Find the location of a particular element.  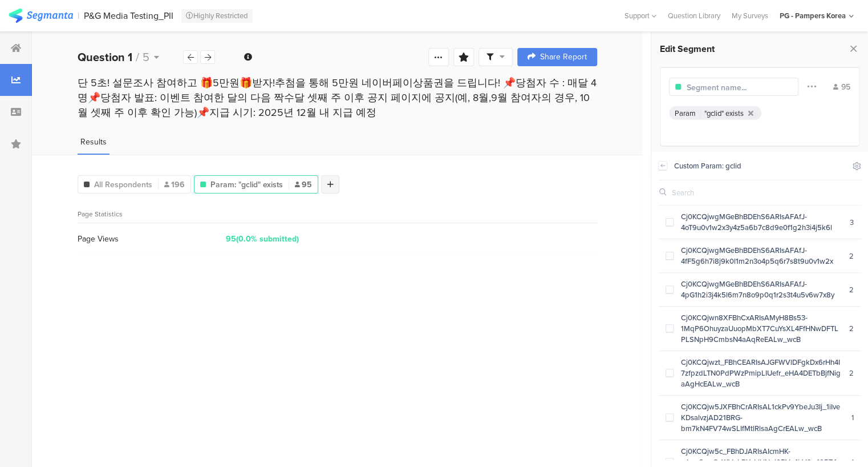

div: Cj0KCQjwgMGeBhBDEhS6ARIsAFAfJ-4oT9u0v1w2x3y4z5a6b7c8d9e0f1g2h3i4j5k6l is located at coordinates (762, 222).